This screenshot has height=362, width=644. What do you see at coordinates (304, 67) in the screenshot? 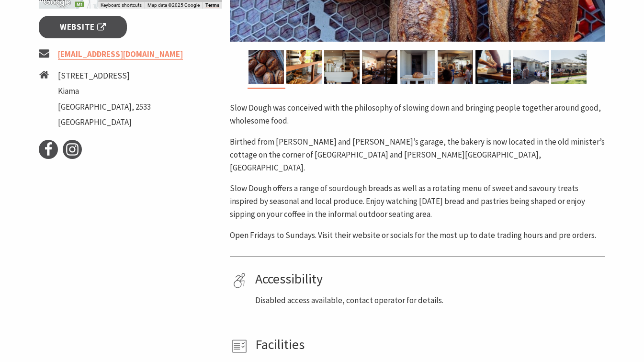
I see `img: Inside Slow Dough` at bounding box center [304, 67].